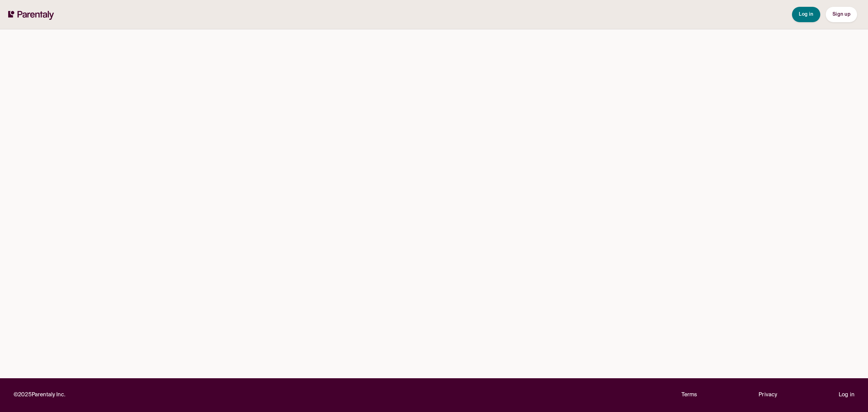 The image size is (868, 412). I want to click on button: Sign up, so click(841, 14).